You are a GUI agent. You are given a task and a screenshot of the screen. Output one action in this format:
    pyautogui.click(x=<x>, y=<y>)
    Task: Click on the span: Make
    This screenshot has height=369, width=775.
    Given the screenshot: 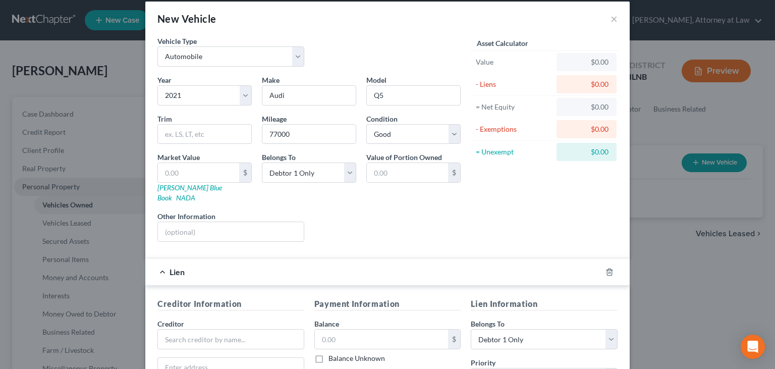 What is the action you would take?
    pyautogui.click(x=270, y=80)
    